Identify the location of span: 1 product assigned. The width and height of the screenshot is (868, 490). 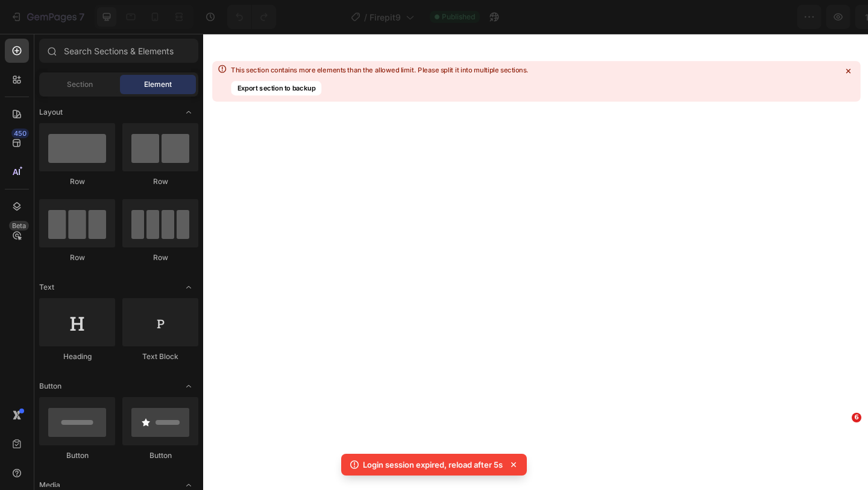
(672, 17).